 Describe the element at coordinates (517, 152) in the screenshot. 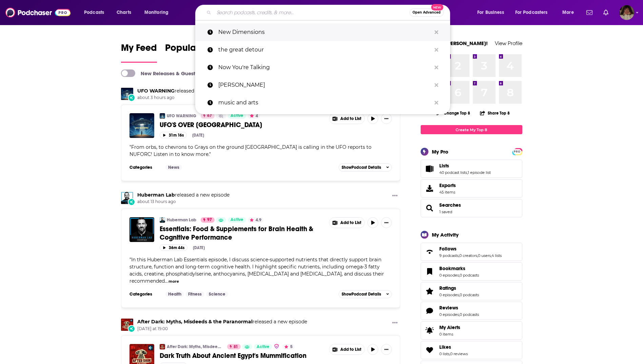

I see `span: PRO` at that location.